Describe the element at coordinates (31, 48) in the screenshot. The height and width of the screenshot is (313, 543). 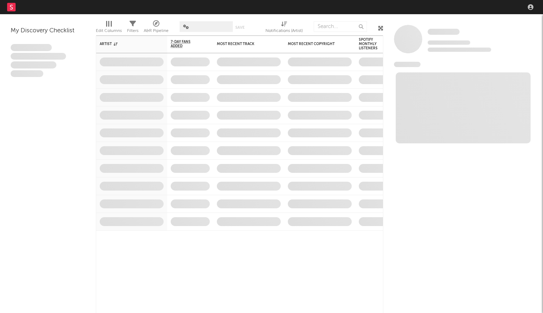
I see `span: Lorem ipsum dolor` at that location.